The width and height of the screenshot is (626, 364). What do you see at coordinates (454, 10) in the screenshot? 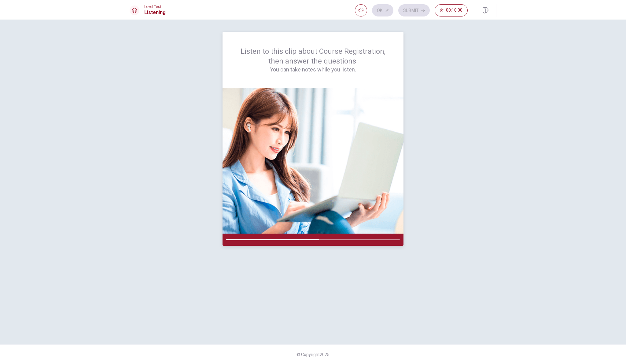
I see `span: 00:10:00` at bounding box center [454, 10].